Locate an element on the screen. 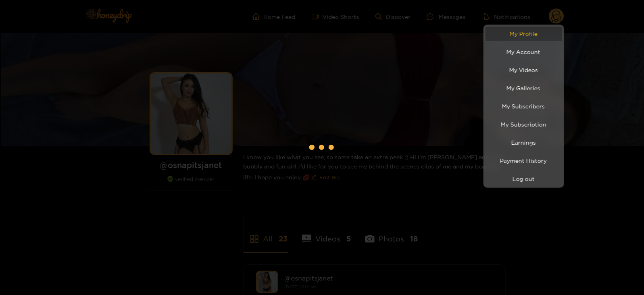 Image resolution: width=644 pixels, height=295 pixels. a: My Subscribers is located at coordinates (524, 106).